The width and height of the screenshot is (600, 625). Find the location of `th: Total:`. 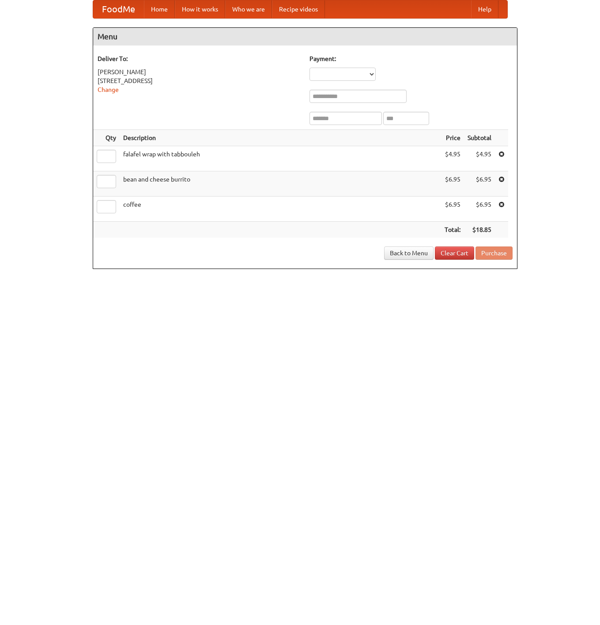

th: Total: is located at coordinates (453, 230).